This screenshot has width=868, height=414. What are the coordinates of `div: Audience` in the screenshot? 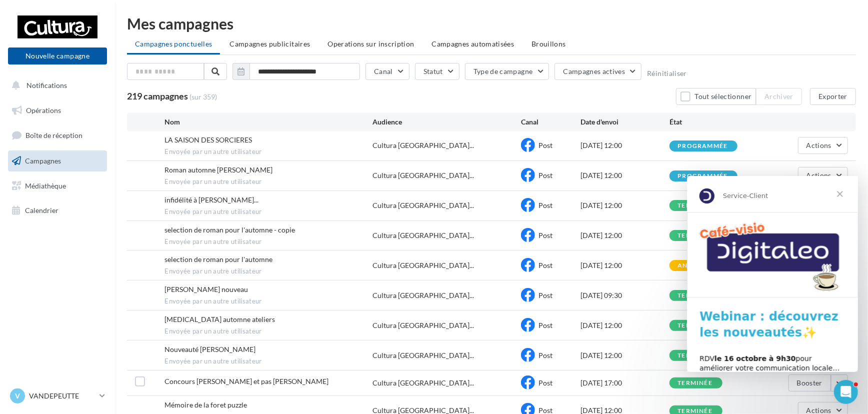 It's located at (447, 122).